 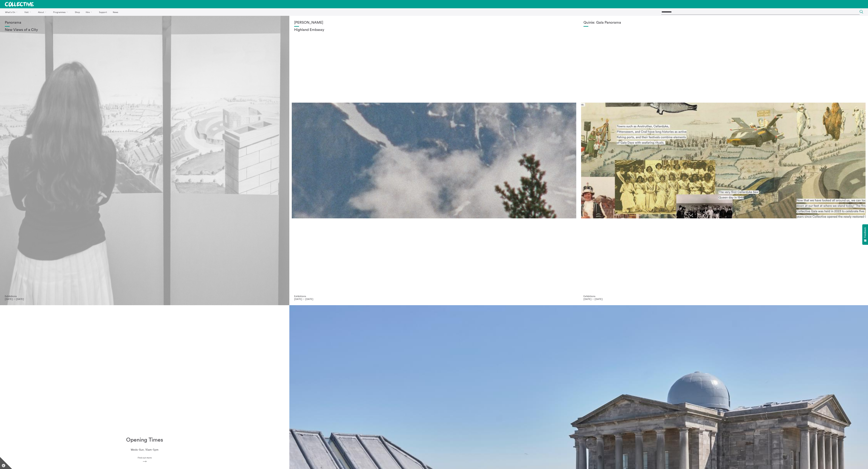 I want to click on a: Hire, so click(x=89, y=12).